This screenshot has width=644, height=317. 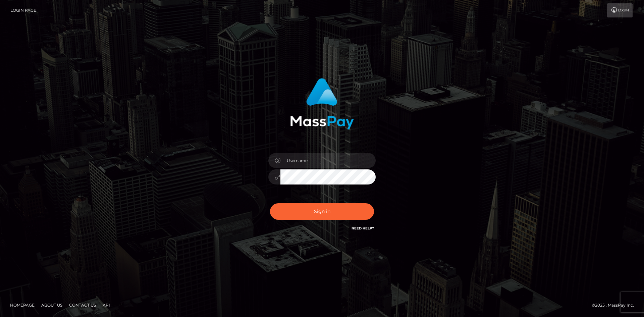 I want to click on a: Need Help?, so click(x=363, y=228).